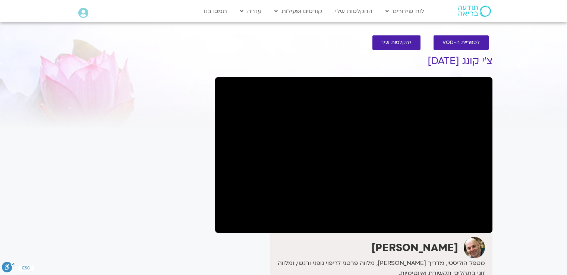 This screenshot has width=567, height=275. I want to click on a: תמכו בנו, so click(216, 11).